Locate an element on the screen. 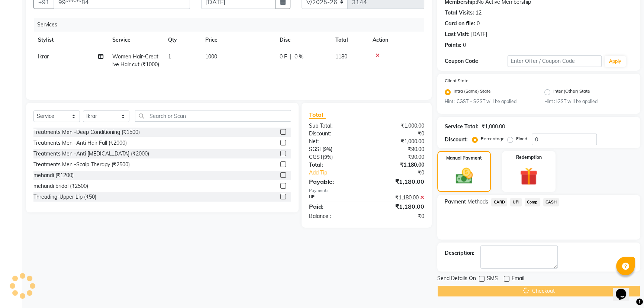 This screenshot has width=644, height=308. div: Description: is located at coordinates (459, 253).